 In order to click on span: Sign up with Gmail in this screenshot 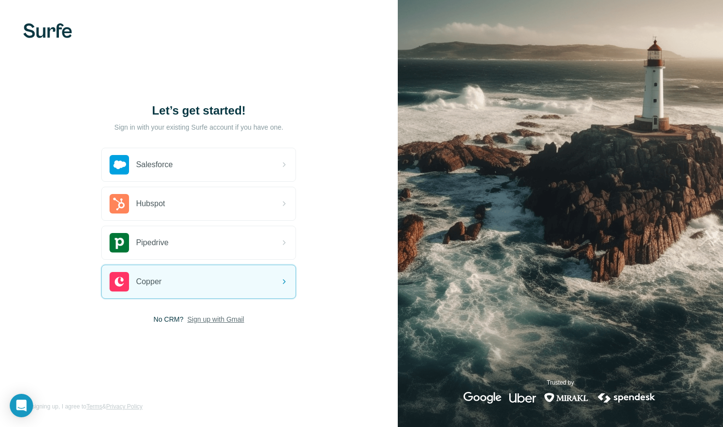, I will do `click(216, 319)`.